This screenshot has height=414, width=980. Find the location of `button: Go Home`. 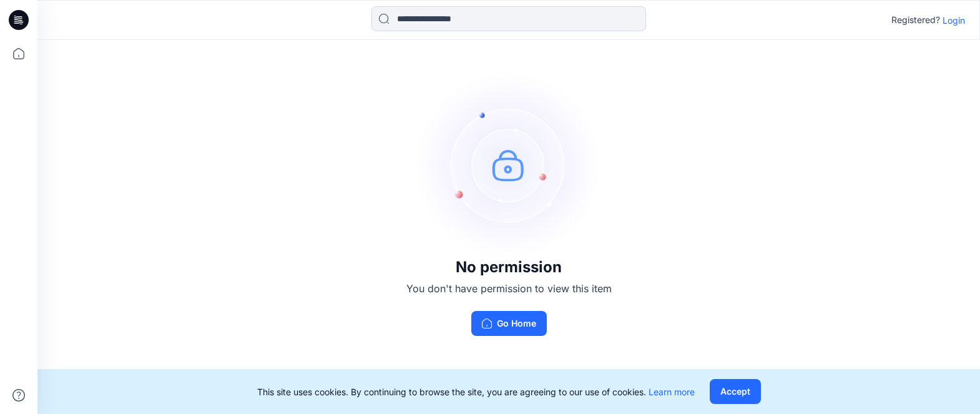

button: Go Home is located at coordinates (508, 324).